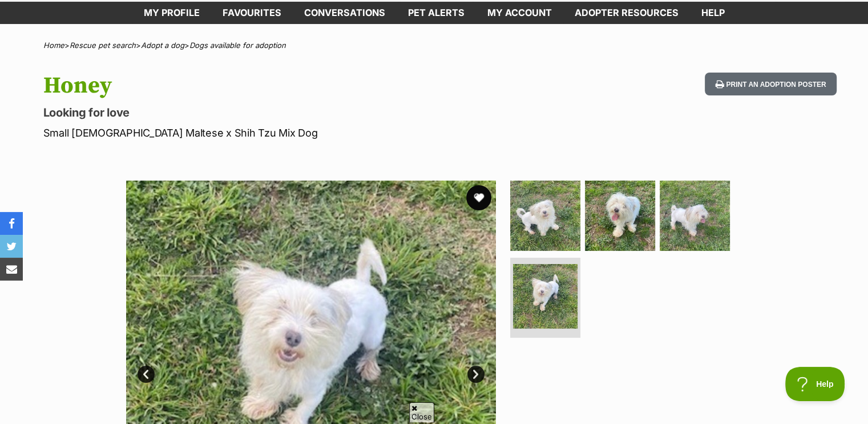 The height and width of the screenshot is (424, 868). Describe the element at coordinates (476, 374) in the screenshot. I see `a: Next` at that location.